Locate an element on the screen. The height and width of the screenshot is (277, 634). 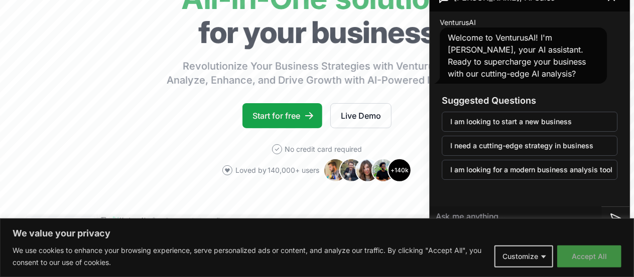
button: I need a cutting-edge strategy in business is located at coordinates (529, 146).